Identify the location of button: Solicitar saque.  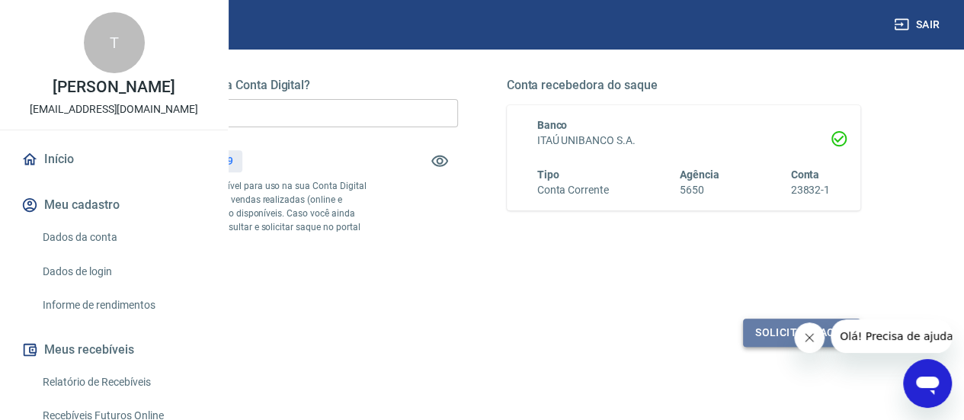
(802, 332).